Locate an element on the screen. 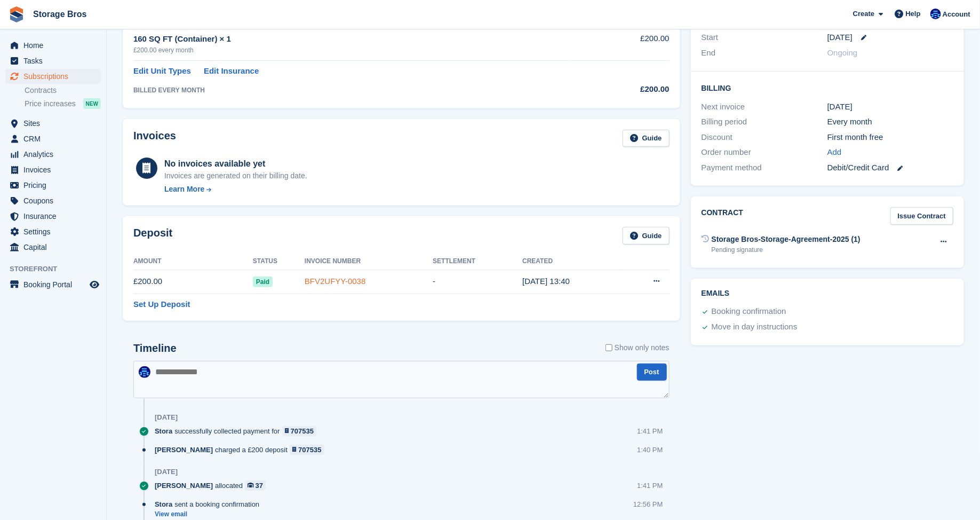 The height and width of the screenshot is (520, 980). a: Learn More is located at coordinates (235, 189).